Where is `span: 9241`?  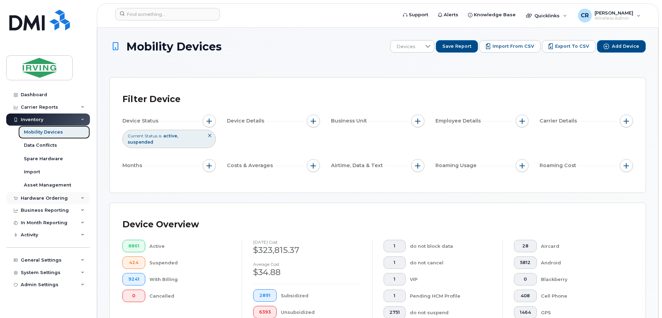 span: 9241 is located at coordinates (134, 279).